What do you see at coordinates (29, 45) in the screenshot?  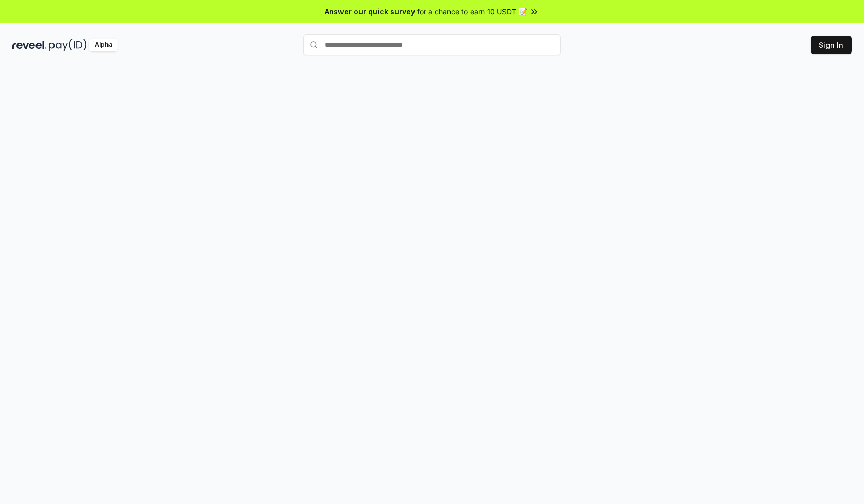 I see `img: reveel_dark` at bounding box center [29, 45].